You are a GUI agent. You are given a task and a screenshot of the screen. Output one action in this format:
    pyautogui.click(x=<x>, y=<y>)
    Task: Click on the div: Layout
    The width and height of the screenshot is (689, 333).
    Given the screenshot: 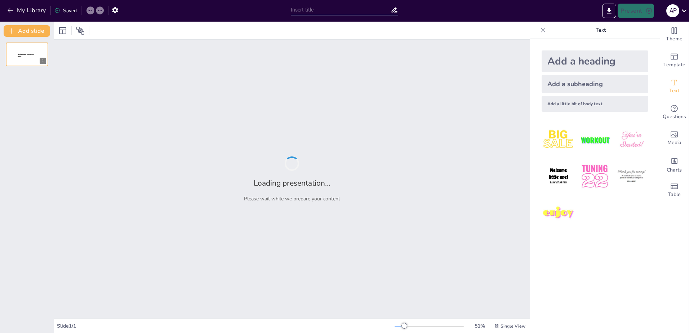 What is the action you would take?
    pyautogui.click(x=63, y=31)
    